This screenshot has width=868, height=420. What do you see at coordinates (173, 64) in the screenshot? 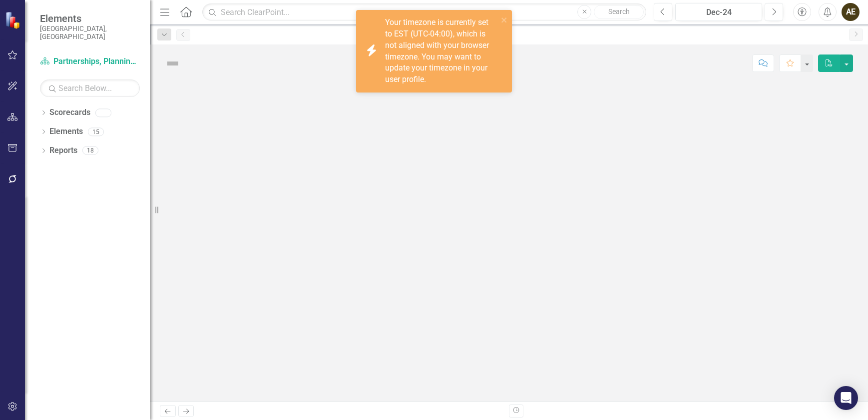
I see `img: Not Defined` at bounding box center [173, 64].